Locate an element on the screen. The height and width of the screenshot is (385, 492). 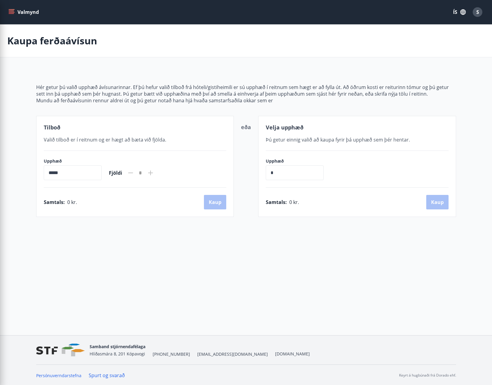
span: Valið tilboð er í reitnum og er hægt að bæta við fjölda. is located at coordinates (105, 140).